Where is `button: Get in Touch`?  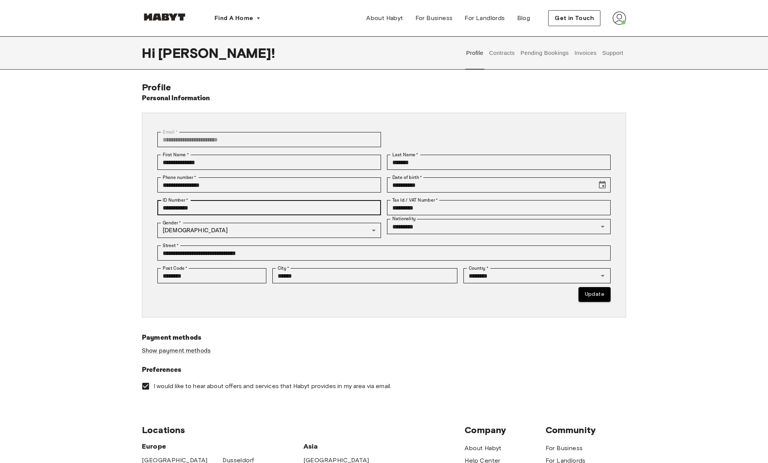
button: Get in Touch is located at coordinates (574, 18).